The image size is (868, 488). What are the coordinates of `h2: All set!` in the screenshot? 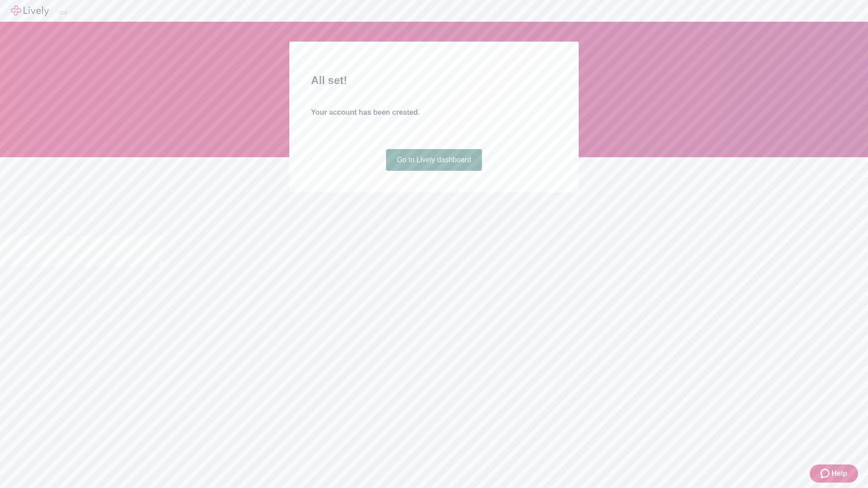 It's located at (434, 80).